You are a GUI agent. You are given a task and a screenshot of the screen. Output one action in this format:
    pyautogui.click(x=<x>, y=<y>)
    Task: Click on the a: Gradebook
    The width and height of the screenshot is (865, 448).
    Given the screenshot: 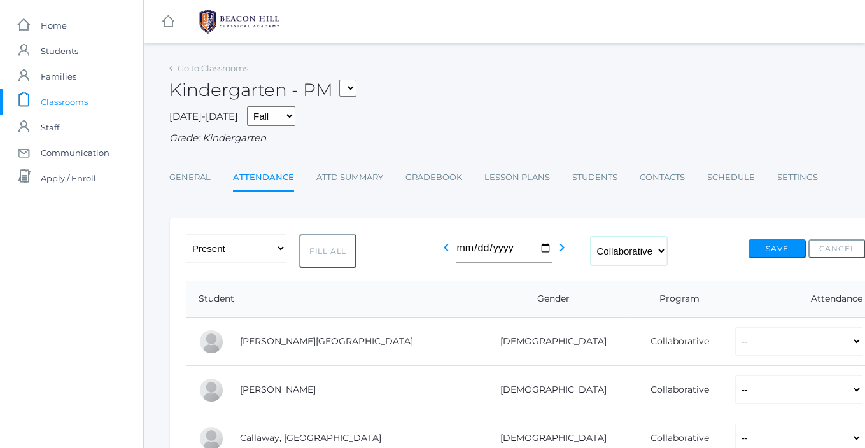 What is the action you would take?
    pyautogui.click(x=433, y=178)
    